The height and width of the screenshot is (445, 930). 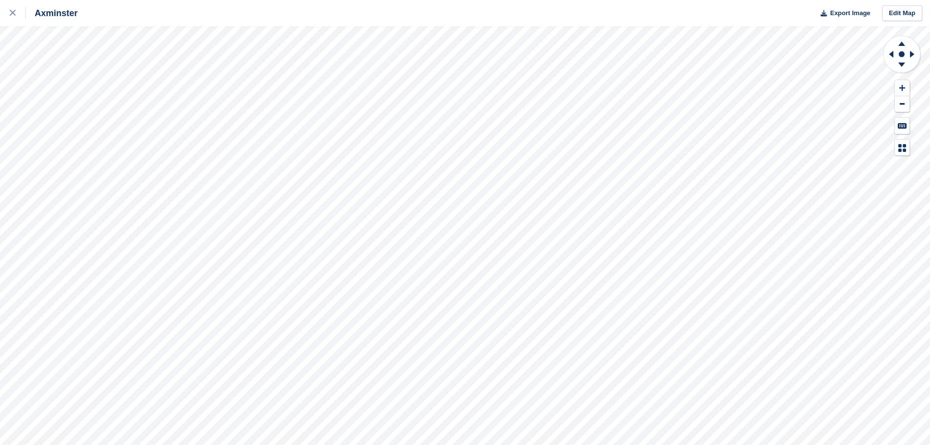 What do you see at coordinates (902, 147) in the screenshot?
I see `button: Map Legend` at bounding box center [902, 147].